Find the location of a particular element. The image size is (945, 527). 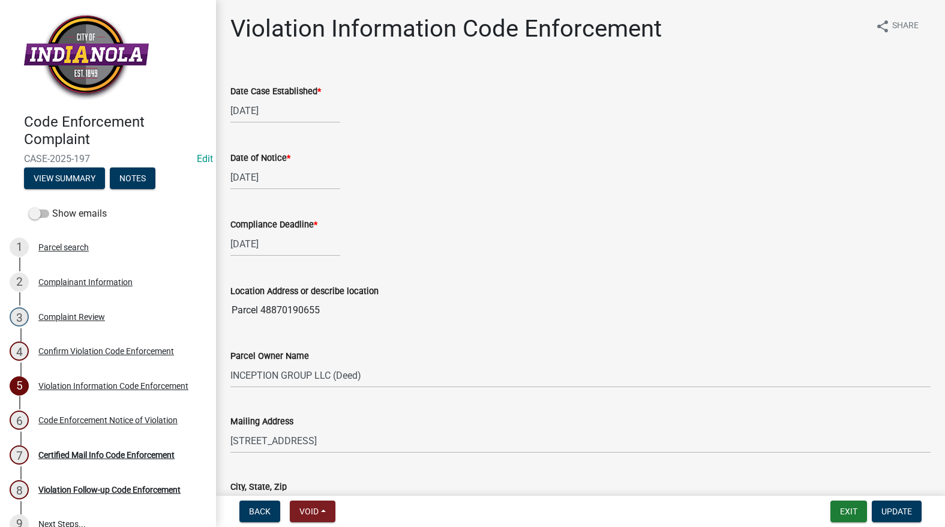

label: Mailing Address is located at coordinates (261, 422).